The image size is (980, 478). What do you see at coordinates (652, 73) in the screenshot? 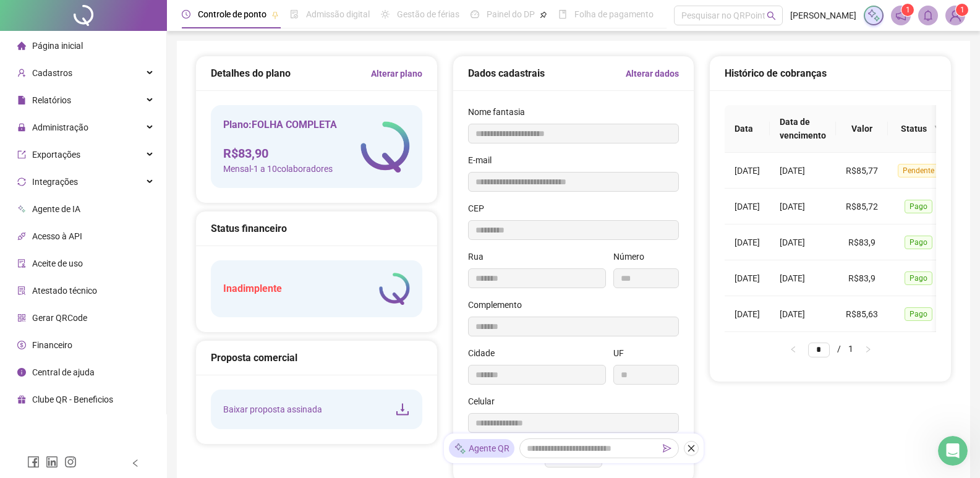
I see `a: Alterar dados` at bounding box center [652, 73].